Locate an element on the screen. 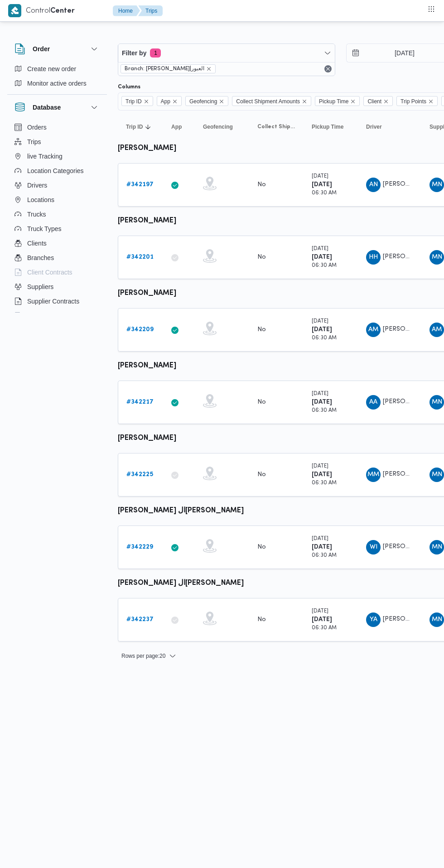  button: Remove Trip ID from selection in this group is located at coordinates (146, 101).